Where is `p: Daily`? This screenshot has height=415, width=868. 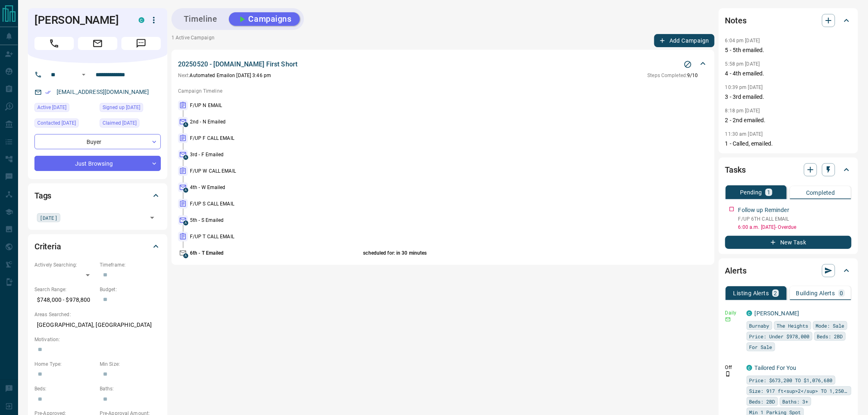
p: Daily is located at coordinates (733, 313).